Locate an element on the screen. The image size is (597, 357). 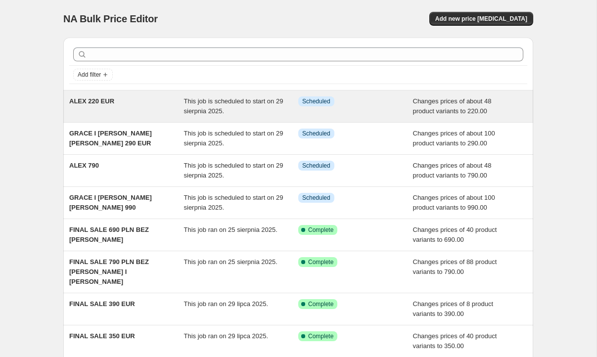
span: NA Bulk Price Editor is located at coordinates (110, 19).